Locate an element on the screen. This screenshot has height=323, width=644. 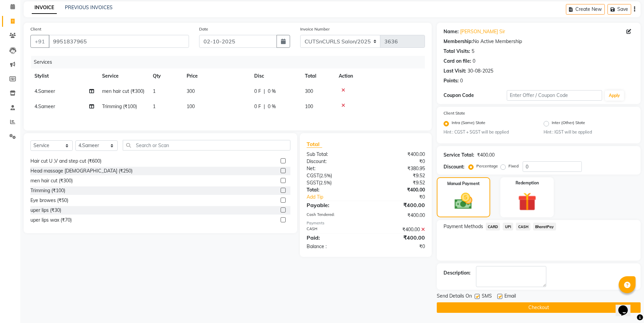
span: CASH is located at coordinates (523, 226).